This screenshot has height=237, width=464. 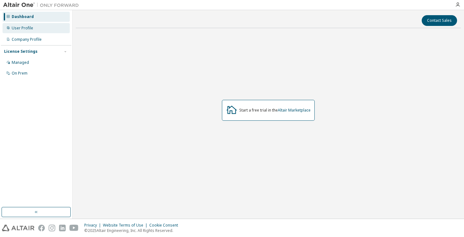 What do you see at coordinates (20, 73) in the screenshot?
I see `div: On Prem` at bounding box center [20, 73].